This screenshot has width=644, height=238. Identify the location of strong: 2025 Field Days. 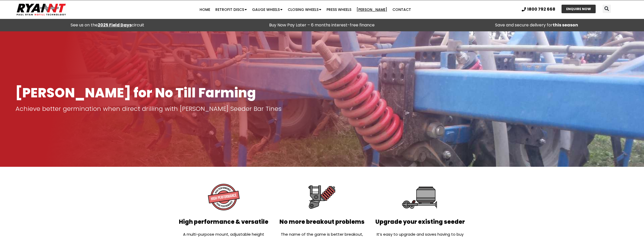
(114, 25).